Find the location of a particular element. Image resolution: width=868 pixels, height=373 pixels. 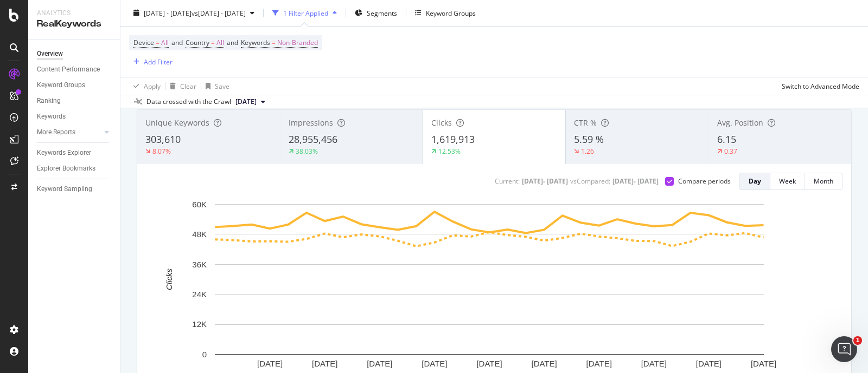

div: 1.26 is located at coordinates (587, 151).